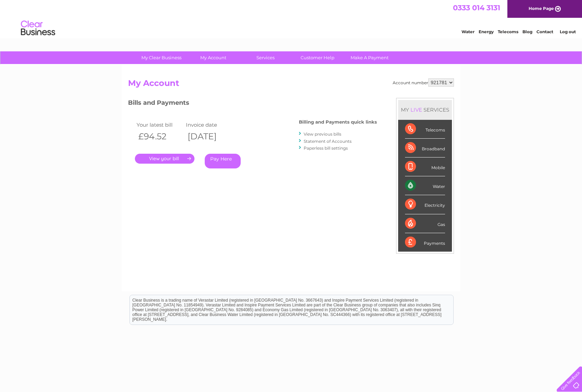 This screenshot has height=392, width=582. I want to click on h3: Bills and Payments, so click(252, 103).